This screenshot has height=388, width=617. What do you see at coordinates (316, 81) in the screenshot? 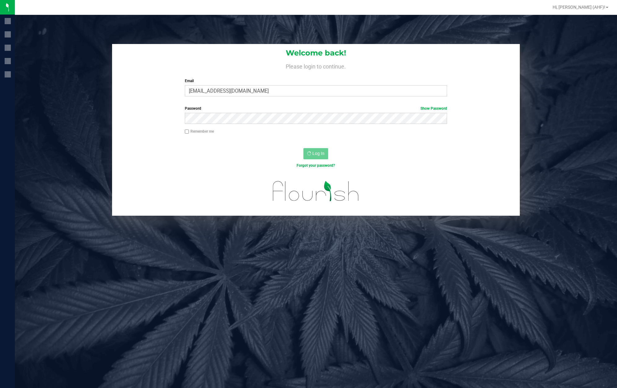
I see `label: Email` at bounding box center [316, 81].